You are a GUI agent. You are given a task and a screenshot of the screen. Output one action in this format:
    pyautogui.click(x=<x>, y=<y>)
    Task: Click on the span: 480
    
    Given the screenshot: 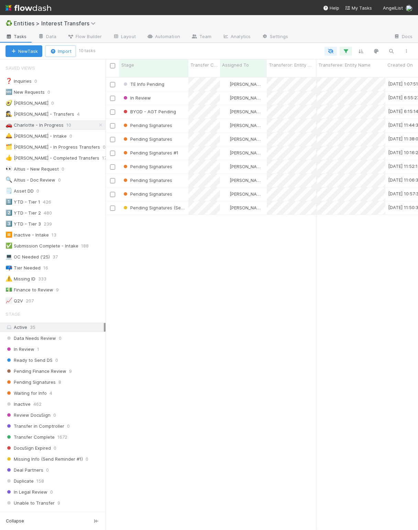 What is the action you would take?
    pyautogui.click(x=51, y=213)
    